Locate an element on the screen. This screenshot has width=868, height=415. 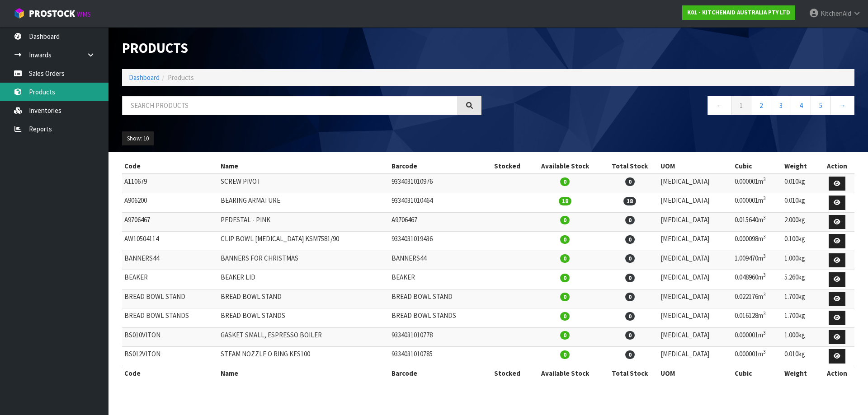
td: 0.010kg is located at coordinates (801, 356).